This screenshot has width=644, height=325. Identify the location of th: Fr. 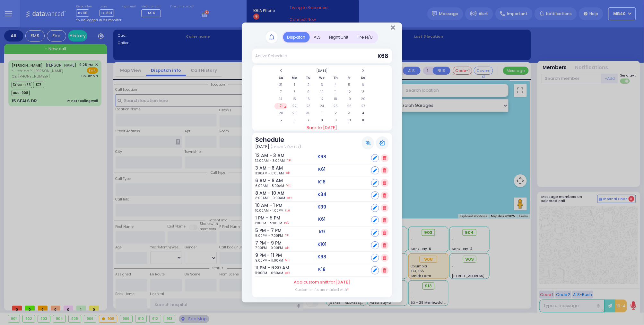
(350, 78).